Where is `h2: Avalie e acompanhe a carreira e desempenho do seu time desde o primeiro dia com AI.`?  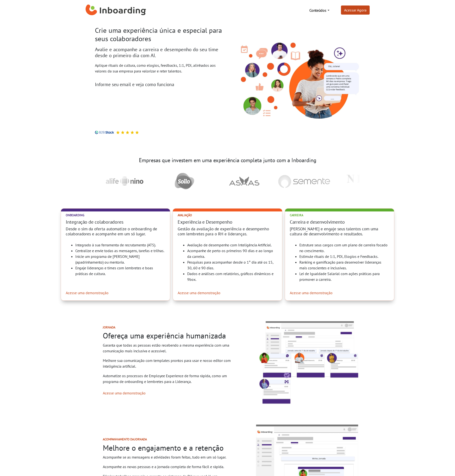 h2: Avalie e acompanhe a carreira e desempenho do seu time desde o primeiro dia com AI. is located at coordinates (159, 53).